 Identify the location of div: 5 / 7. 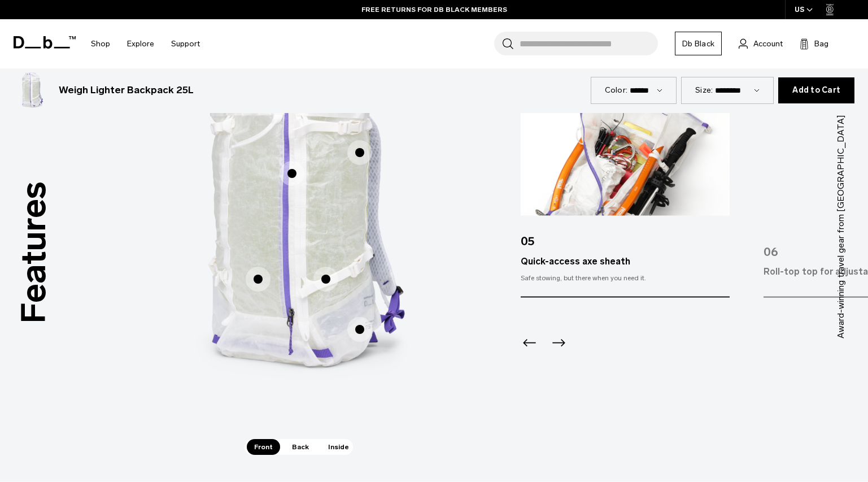
(625, 196).